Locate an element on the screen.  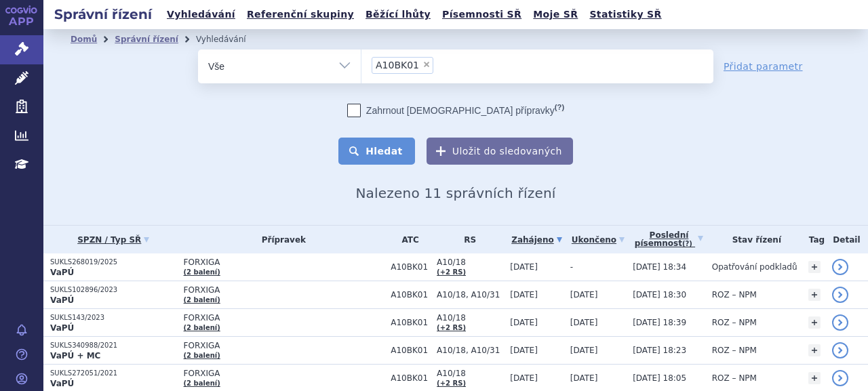
a: SPZN / Typ SŘ is located at coordinates (113, 240).